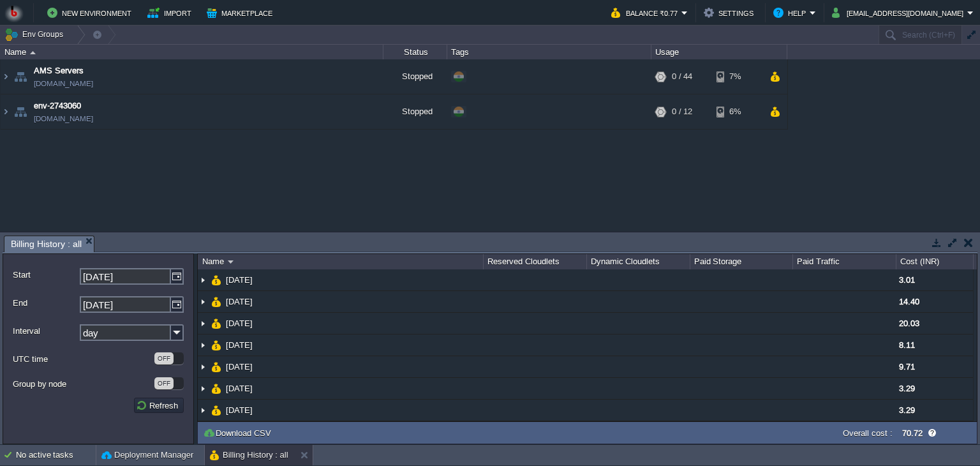  What do you see at coordinates (906, 345) in the screenshot?
I see `span: 8.11` at bounding box center [906, 345].